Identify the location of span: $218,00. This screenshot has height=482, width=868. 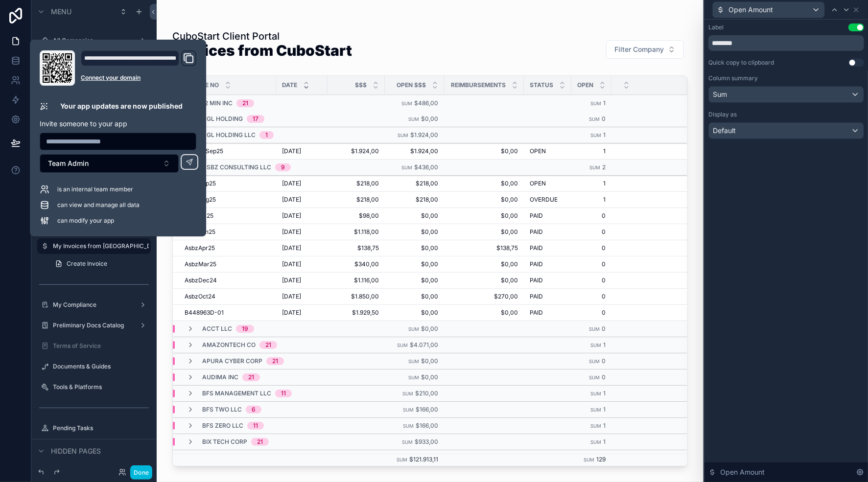
(414, 200).